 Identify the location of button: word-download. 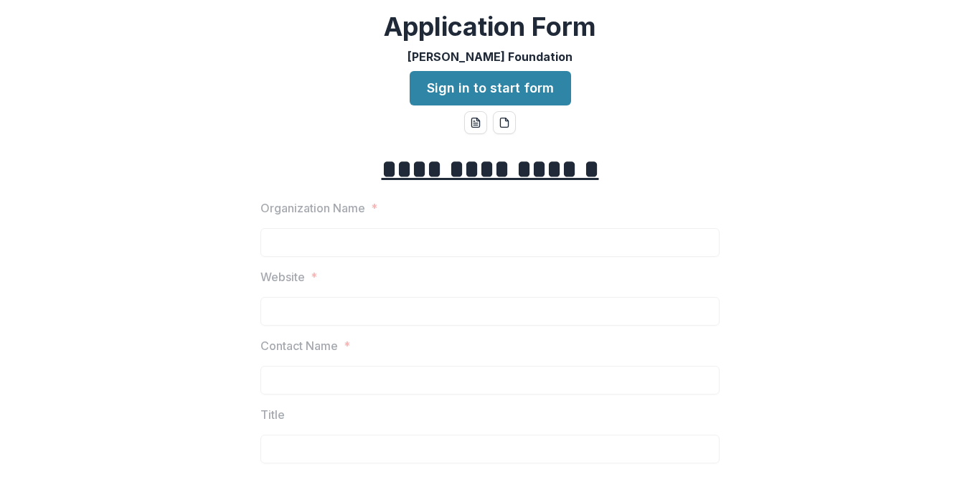
(476, 123).